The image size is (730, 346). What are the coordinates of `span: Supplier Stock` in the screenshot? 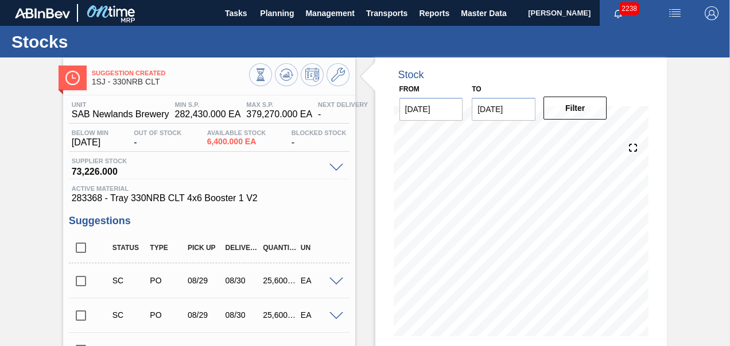 It's located at (197, 161).